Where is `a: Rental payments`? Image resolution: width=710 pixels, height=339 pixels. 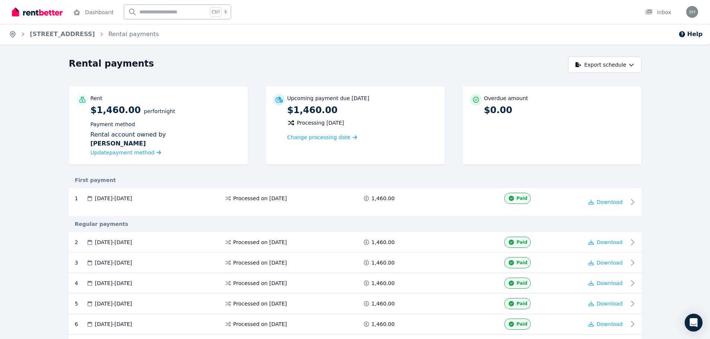 a: Rental payments is located at coordinates (134, 34).